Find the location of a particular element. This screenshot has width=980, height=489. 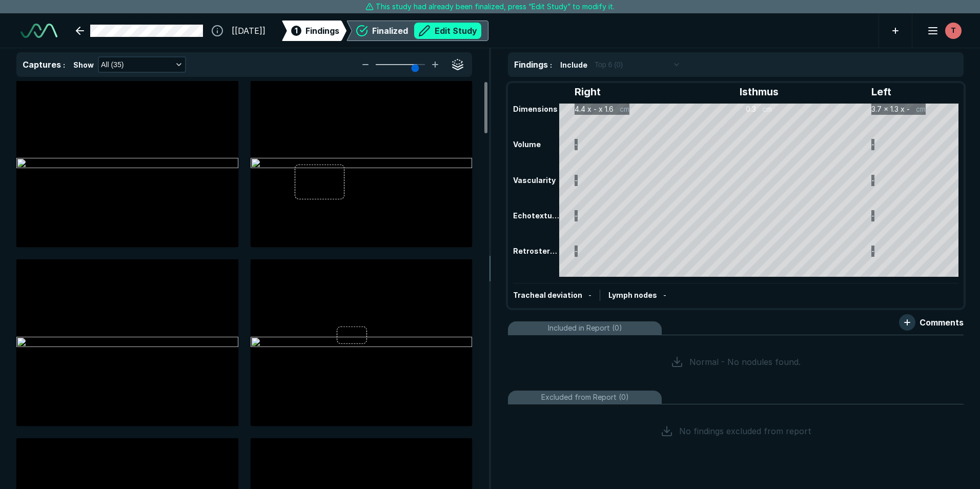

span: Include is located at coordinates (574, 64).